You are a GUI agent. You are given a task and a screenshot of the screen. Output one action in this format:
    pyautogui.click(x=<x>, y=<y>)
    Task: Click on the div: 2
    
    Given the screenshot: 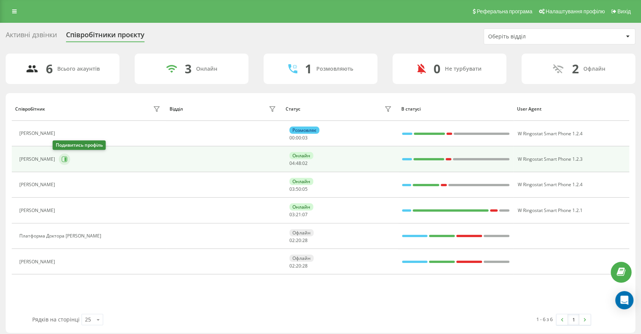 What is the action you would take?
    pyautogui.click(x=576, y=69)
    